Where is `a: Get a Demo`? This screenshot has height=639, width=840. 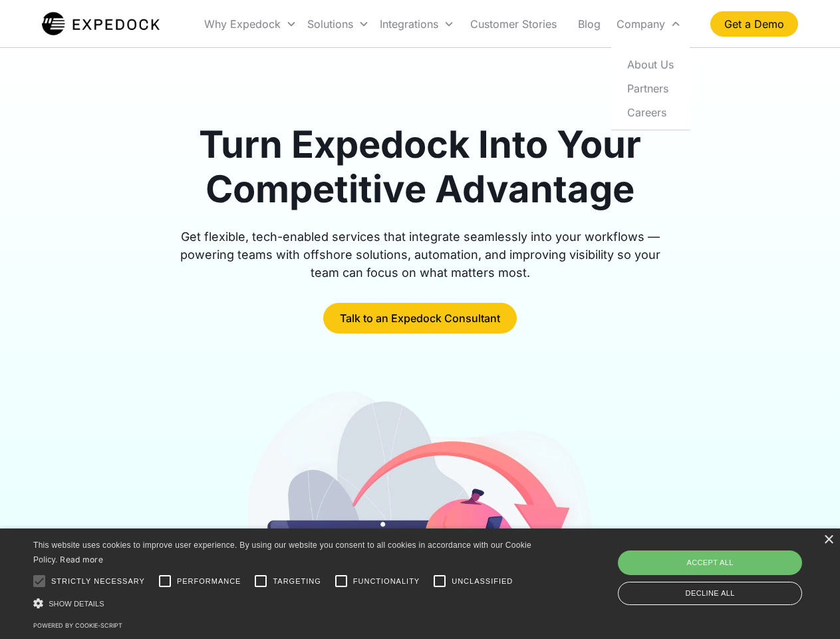 a: Get a Demo is located at coordinates (754, 24).